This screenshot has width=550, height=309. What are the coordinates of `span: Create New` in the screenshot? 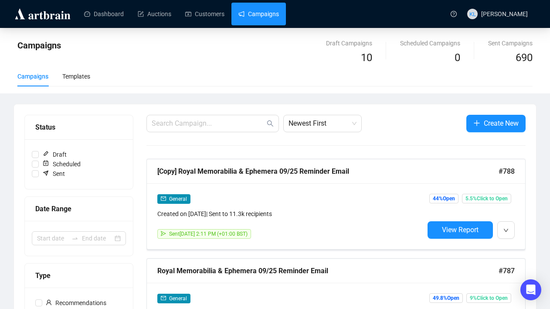 It's located at (501, 123).